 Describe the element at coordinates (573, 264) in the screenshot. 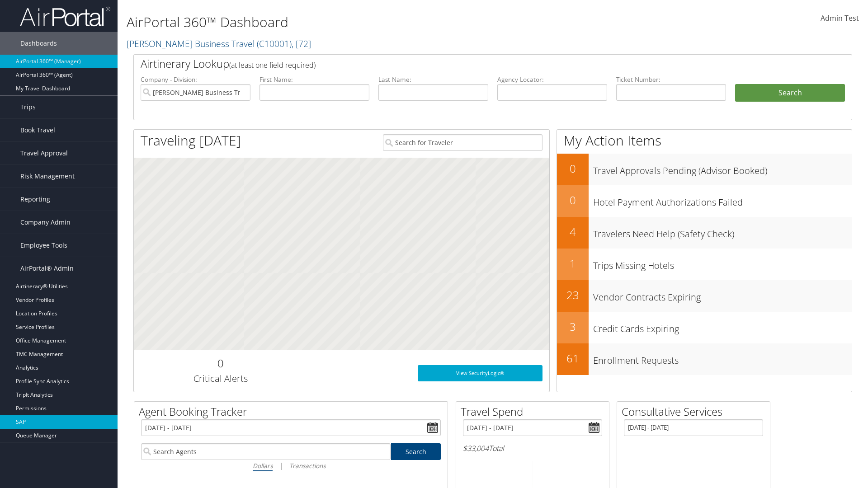

I see `h2: 1` at that location.